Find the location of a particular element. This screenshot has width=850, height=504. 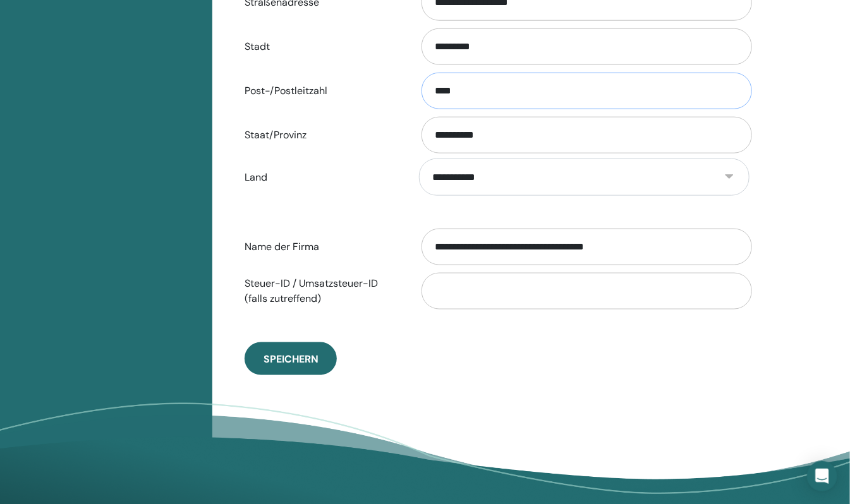

label: Staat/Provinz is located at coordinates (322, 135).